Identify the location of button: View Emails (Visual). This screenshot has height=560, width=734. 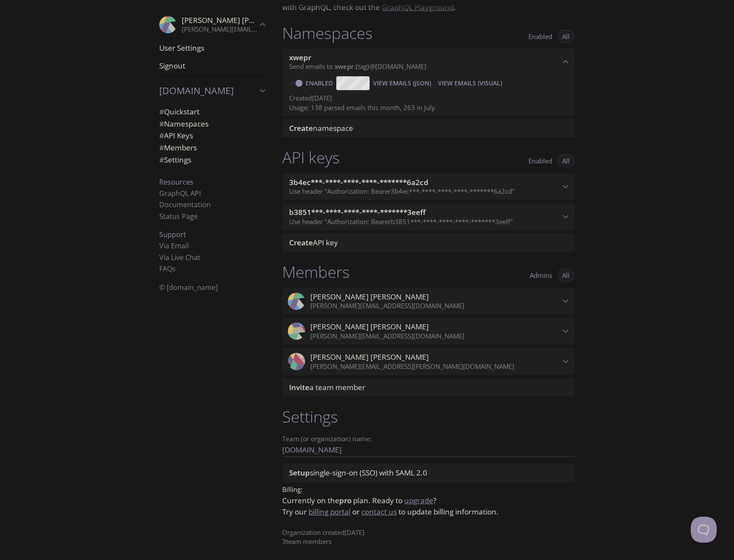
(470, 83).